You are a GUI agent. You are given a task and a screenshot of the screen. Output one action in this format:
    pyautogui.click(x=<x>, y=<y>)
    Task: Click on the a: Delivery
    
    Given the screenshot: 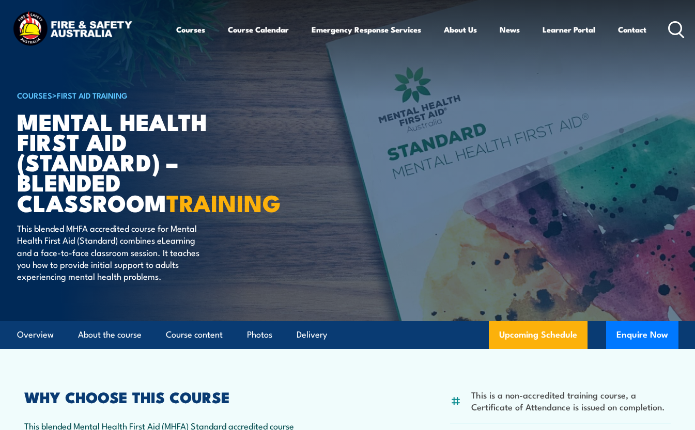 What is the action you would take?
    pyautogui.click(x=312, y=335)
    